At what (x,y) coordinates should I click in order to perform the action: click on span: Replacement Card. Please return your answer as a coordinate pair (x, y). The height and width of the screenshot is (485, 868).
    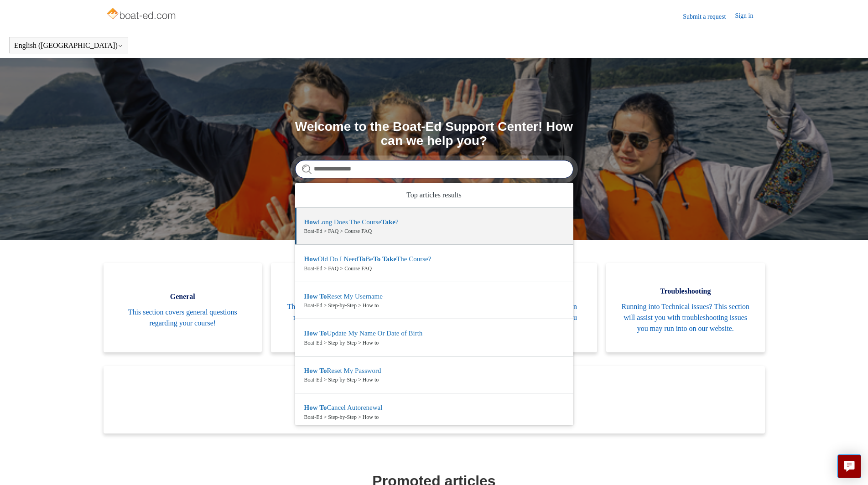
    Looking at the image, I should click on (434, 395).